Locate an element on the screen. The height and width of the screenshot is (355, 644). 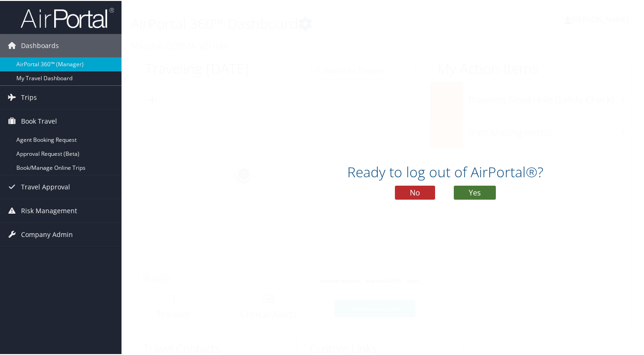
span: Company Admin is located at coordinates (46, 234).